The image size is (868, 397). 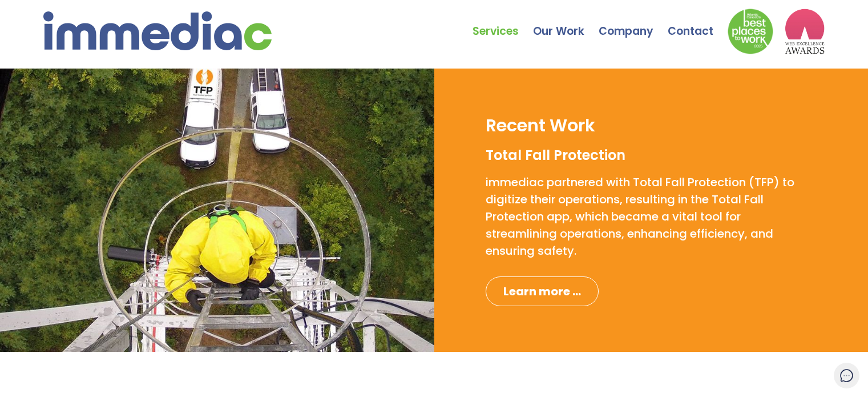 I want to click on img: immediac, so click(x=158, y=31).